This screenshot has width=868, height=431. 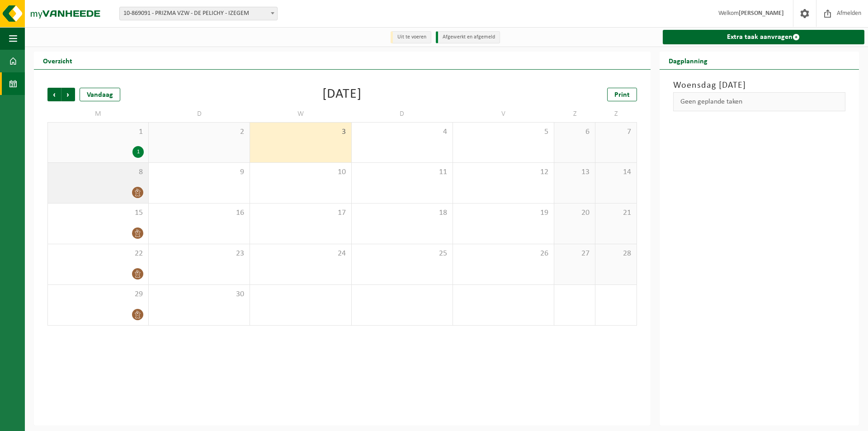 I want to click on h2: Dagplanning, so click(x=688, y=60).